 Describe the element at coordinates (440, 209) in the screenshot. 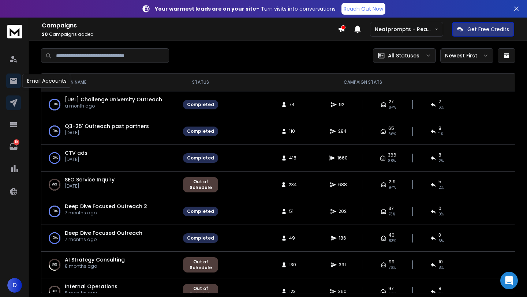

I see `span: 0` at that location.